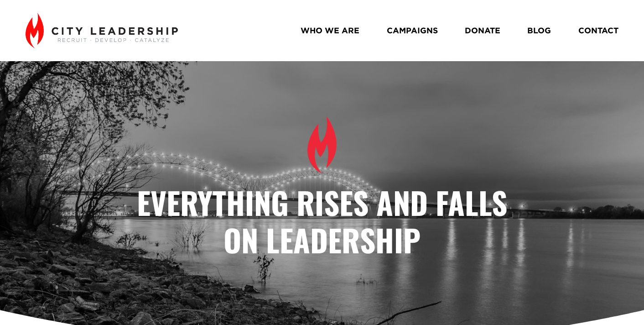  I want to click on a: DONATE, so click(482, 30).